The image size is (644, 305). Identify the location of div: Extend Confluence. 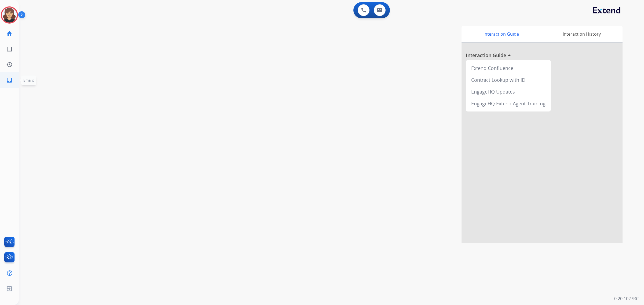
(508, 68).